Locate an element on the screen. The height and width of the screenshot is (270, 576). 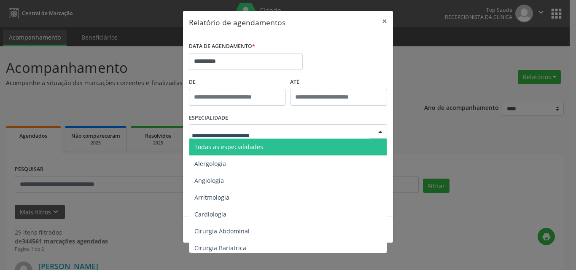
label: DATA DE AGENDAMENTO is located at coordinates (222, 46).